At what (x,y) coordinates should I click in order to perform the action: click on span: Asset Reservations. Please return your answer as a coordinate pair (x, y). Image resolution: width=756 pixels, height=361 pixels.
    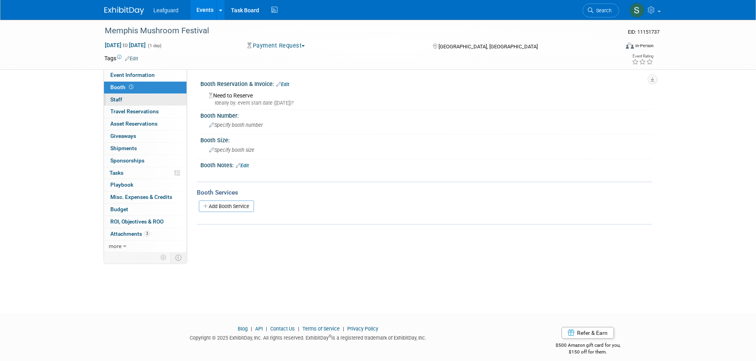
    Looking at the image, I should click on (134, 124).